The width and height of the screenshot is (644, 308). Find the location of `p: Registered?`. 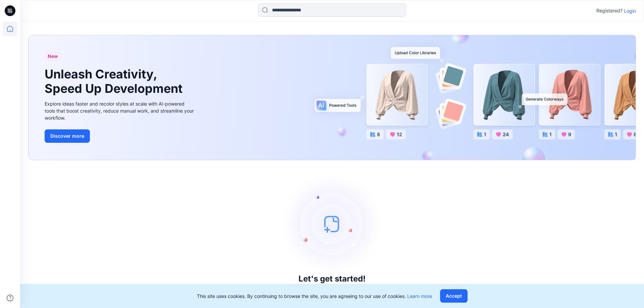

p: Registered? is located at coordinates (610, 11).